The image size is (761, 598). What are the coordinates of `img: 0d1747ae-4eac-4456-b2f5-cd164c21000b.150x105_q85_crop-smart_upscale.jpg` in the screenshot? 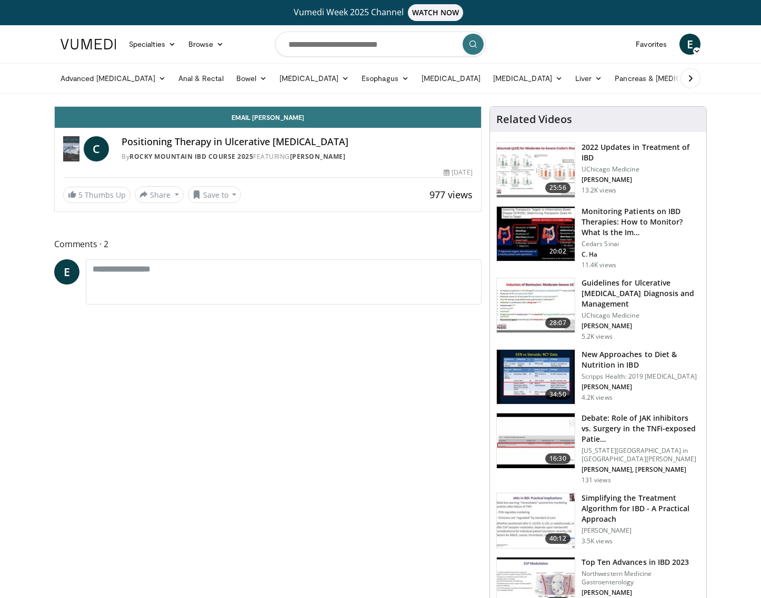 It's located at (536, 377).